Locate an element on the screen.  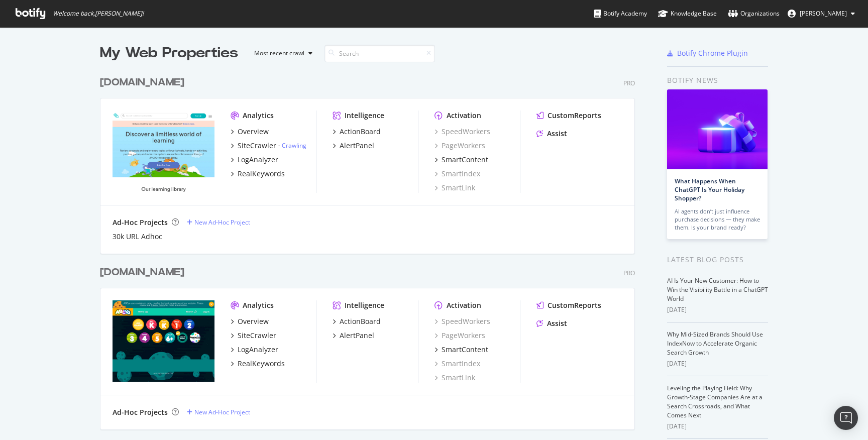
img: What Happens When ChatGPT Is Your Holiday Shopper? is located at coordinates (717, 129).